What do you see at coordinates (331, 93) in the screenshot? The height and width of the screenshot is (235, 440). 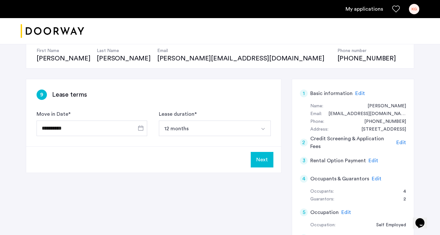 I see `h5: Basic information` at bounding box center [331, 93].